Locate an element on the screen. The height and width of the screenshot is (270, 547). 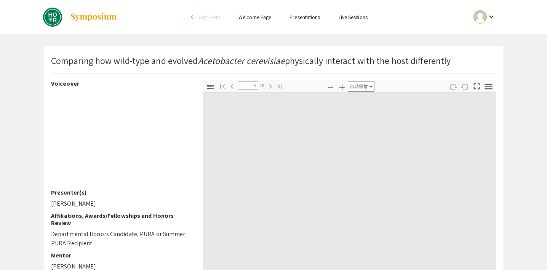
input: 页面 is located at coordinates (248, 86).